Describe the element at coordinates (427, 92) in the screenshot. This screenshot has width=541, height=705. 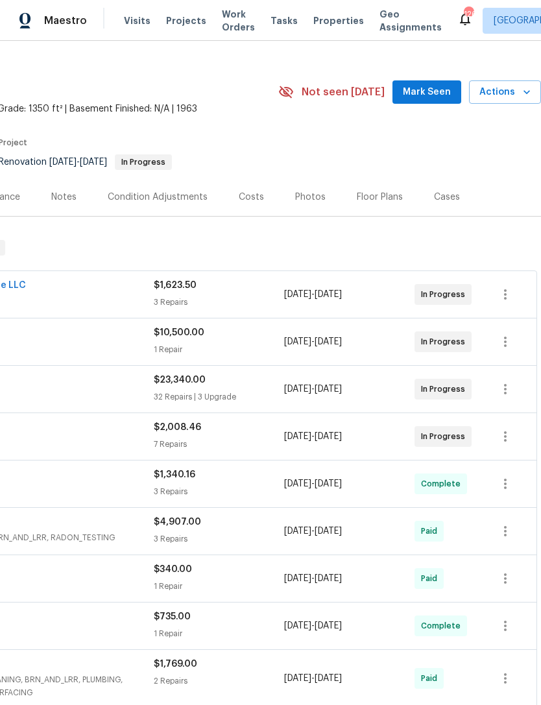
I see `span: Mark Seen` at that location.